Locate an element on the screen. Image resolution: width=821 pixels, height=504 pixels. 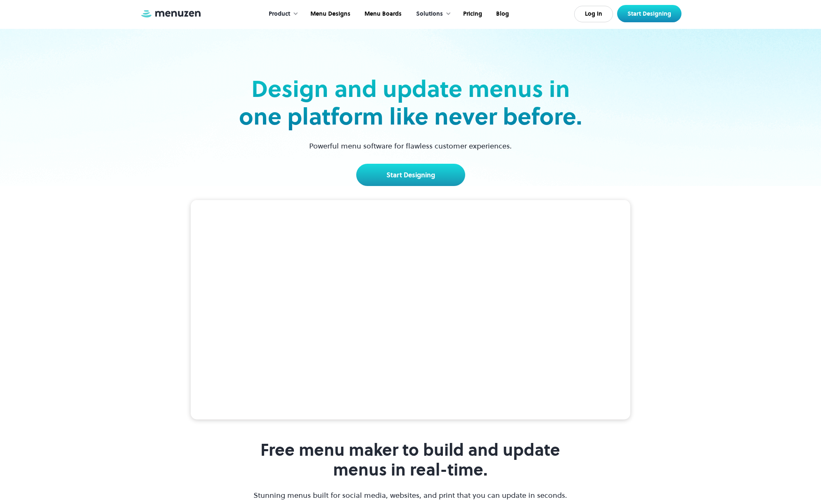
h2: Design and update menus in one platform like never before. is located at coordinates (410, 103).